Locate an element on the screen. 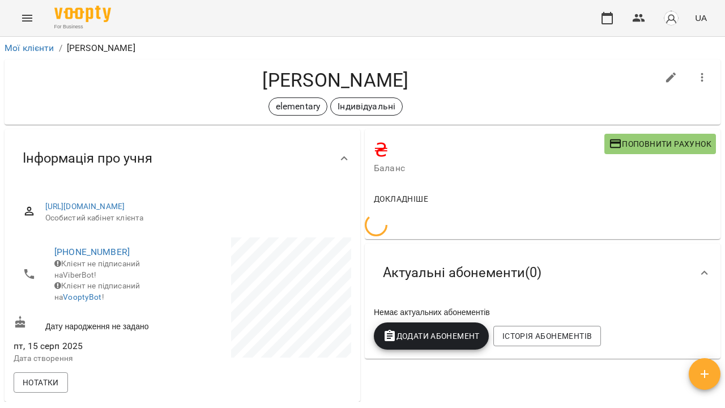 This screenshot has height=408, width=725. span: Баланс is located at coordinates (489, 168).